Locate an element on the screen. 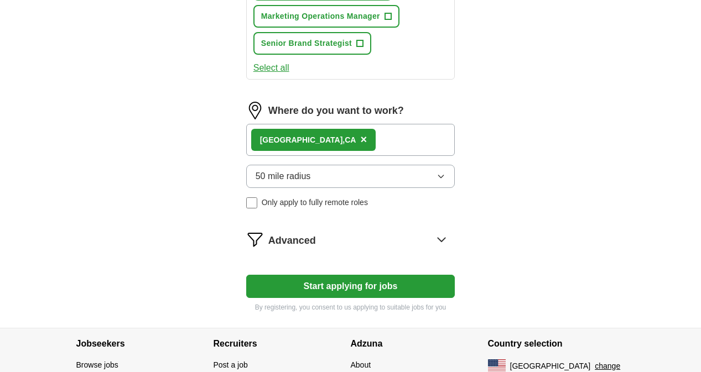  label: Where do you want to work? is located at coordinates (336, 111).